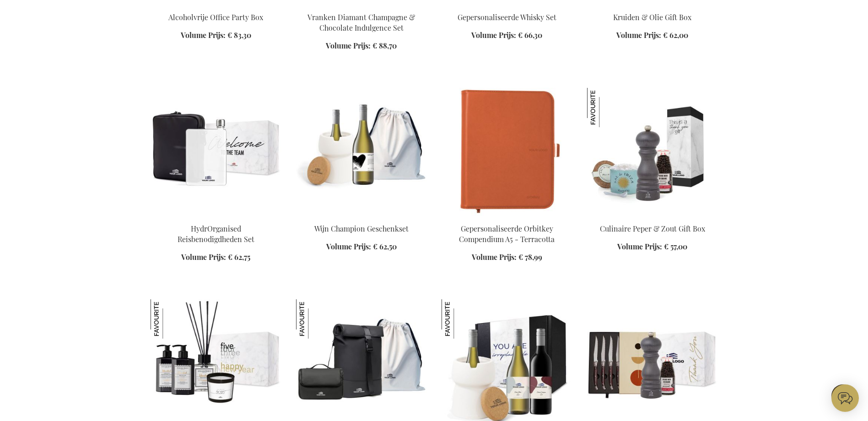 The image size is (868, 421). Describe the element at coordinates (507, 152) in the screenshot. I see `img: Gepersonaliseerde Orbitkey Compendium A5 - Terracotta` at that location.